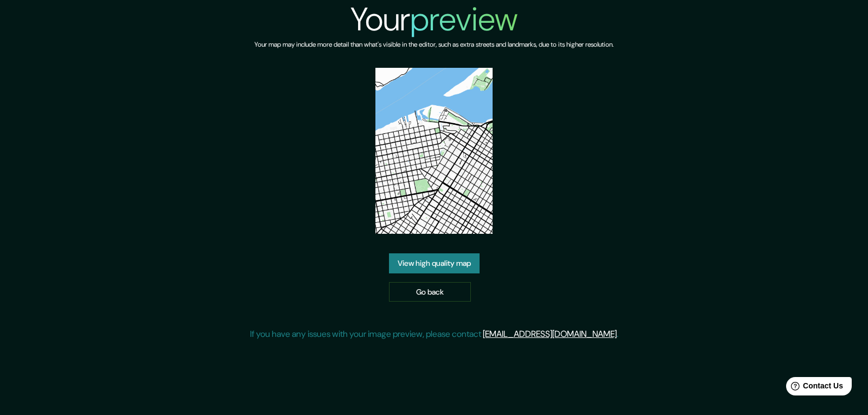  Describe the element at coordinates (434, 44) in the screenshot. I see `h6: Your map may include more detail than what's visible in the editor, such as extra streets and lan...` at that location.